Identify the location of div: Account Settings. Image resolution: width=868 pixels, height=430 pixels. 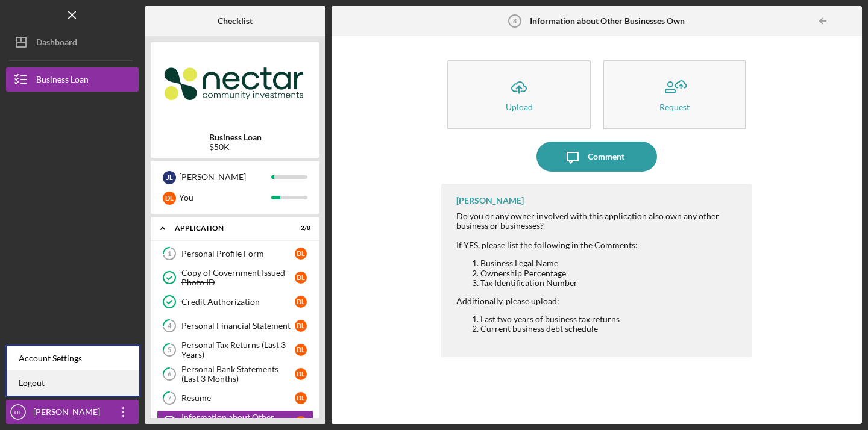
(73, 359).